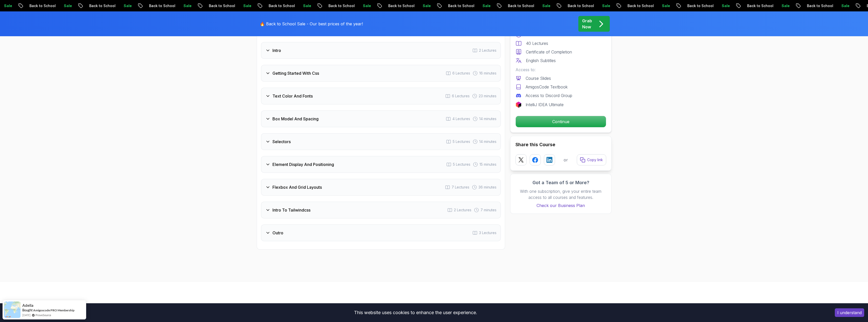 The width and height of the screenshot is (868, 322). Describe the element at coordinates (488, 233) in the screenshot. I see `span: 3 Lectures` at that location.